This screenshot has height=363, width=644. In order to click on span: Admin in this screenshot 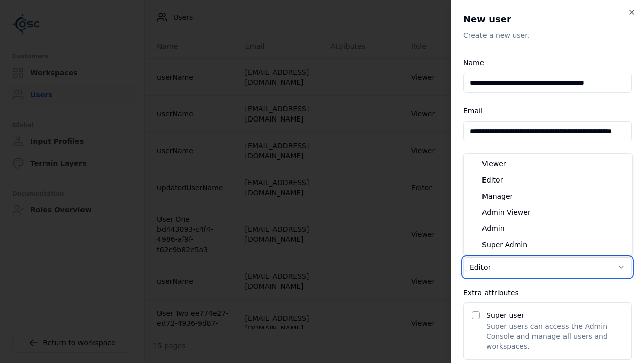, I will do `click(493, 228)`.